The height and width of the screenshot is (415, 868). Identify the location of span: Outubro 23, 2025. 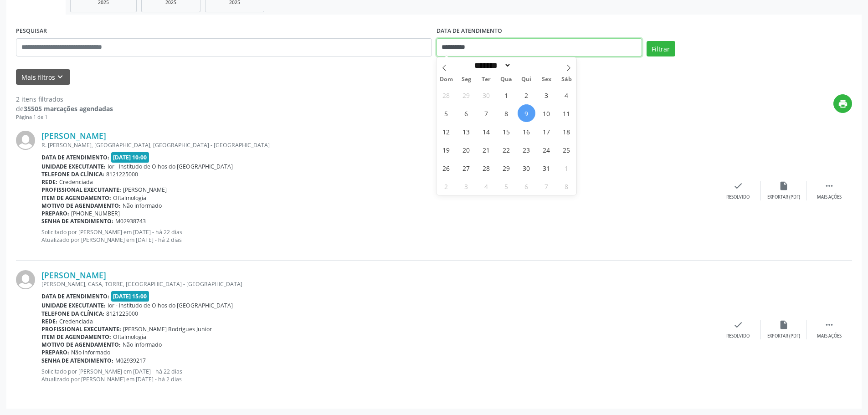
(527, 149).